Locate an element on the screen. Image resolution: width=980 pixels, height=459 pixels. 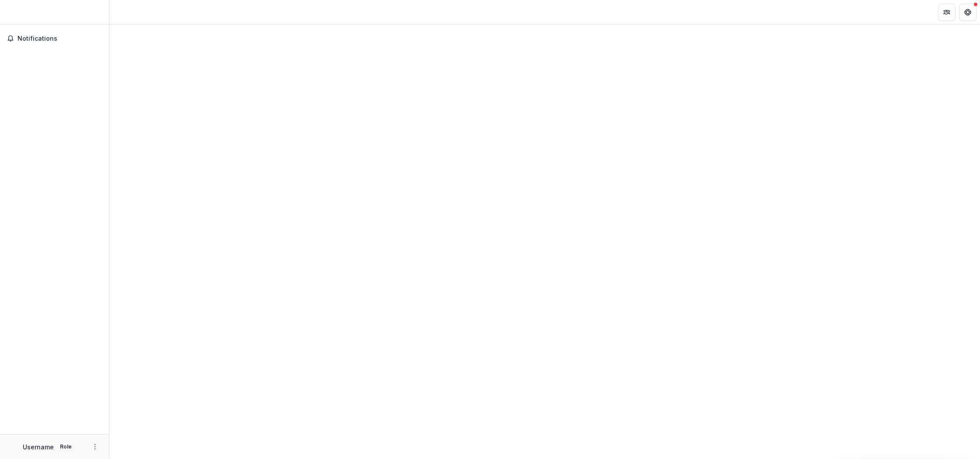
p: Role is located at coordinates (66, 446).